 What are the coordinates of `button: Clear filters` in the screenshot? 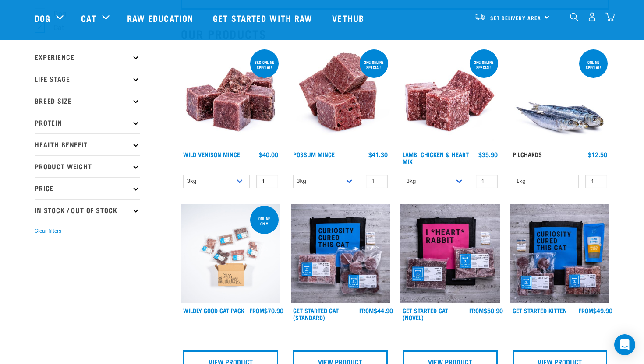 It's located at (48, 231).